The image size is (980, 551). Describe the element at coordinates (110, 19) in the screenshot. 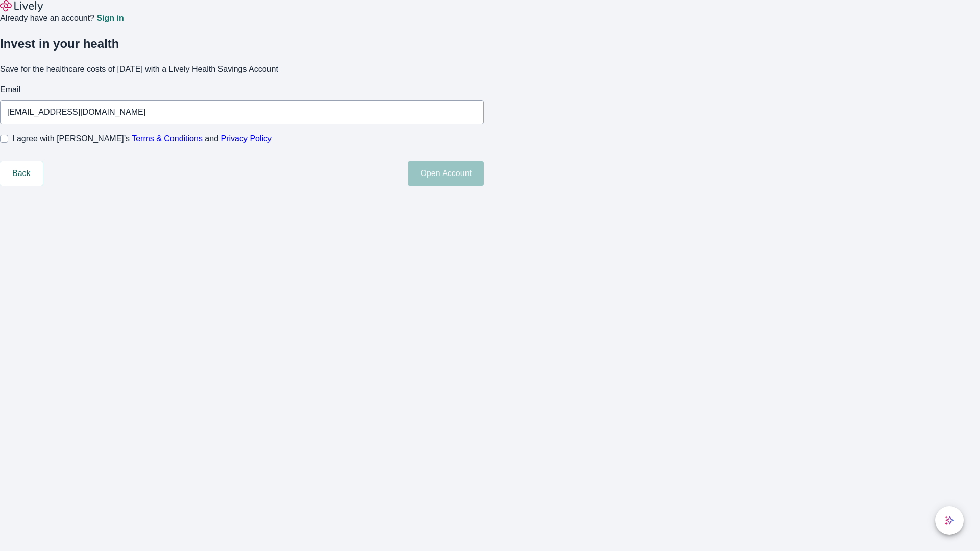

I see `div: Sign in` at that location.